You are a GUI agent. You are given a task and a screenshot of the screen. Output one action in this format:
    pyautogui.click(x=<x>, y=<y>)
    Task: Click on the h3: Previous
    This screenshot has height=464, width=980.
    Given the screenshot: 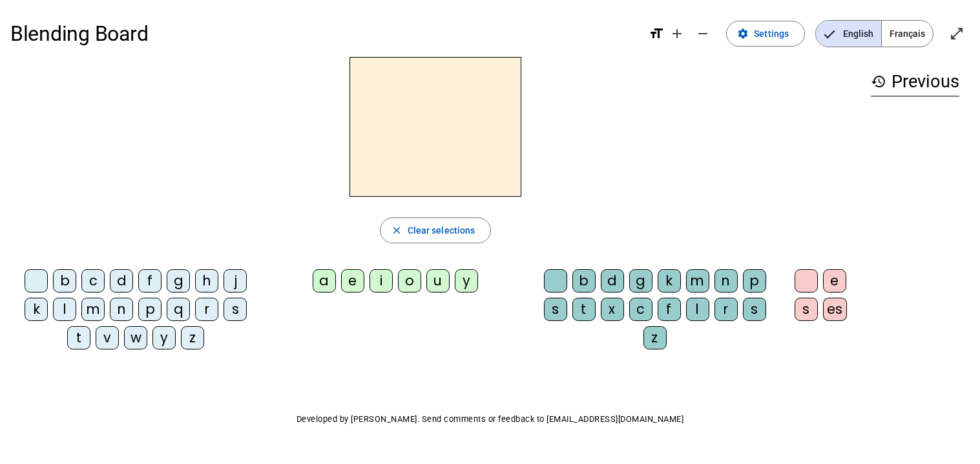 What is the action you would take?
    pyautogui.click(x=915, y=82)
    